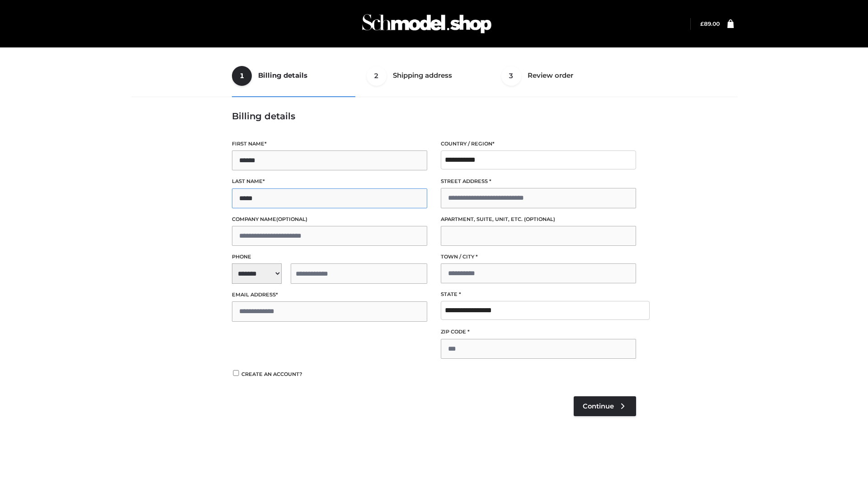 Image resolution: width=868 pixels, height=488 pixels. What do you see at coordinates (538, 219) in the screenshot?
I see `label: Apartment, suite, unit, etc.` at bounding box center [538, 219].